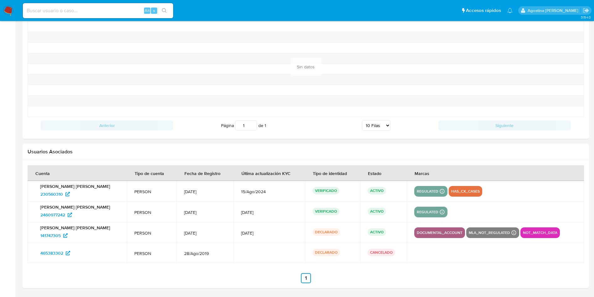 The height and width of the screenshot is (297, 594). I want to click on span: Accesos rápidos, so click(484, 10).